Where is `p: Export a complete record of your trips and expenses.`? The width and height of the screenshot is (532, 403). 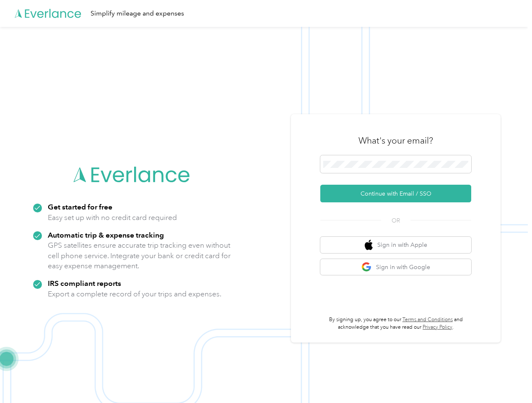 p: Export a complete record of your trips and expenses. is located at coordinates (134, 294).